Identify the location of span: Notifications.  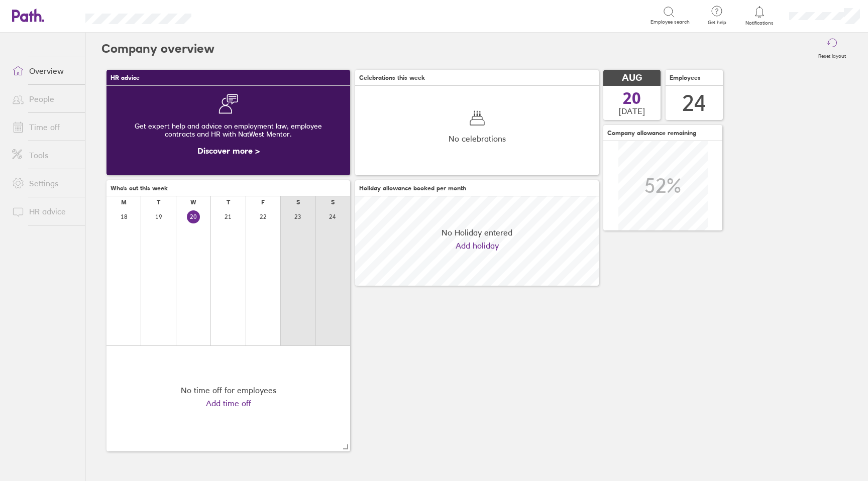
(759, 23).